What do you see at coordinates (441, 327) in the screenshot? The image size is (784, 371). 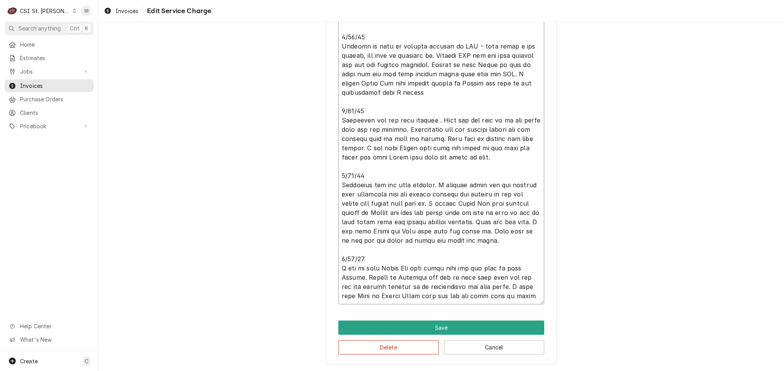 I see `button: Save` at bounding box center [441, 327].